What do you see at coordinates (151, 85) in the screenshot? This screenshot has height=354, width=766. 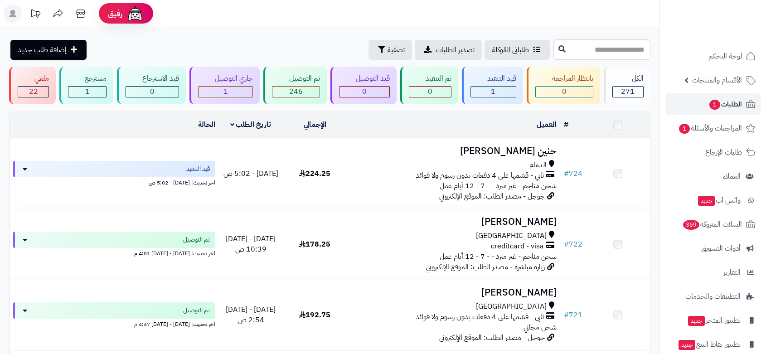 I see `a: قيد الاسترجاع 0` at bounding box center [151, 85].